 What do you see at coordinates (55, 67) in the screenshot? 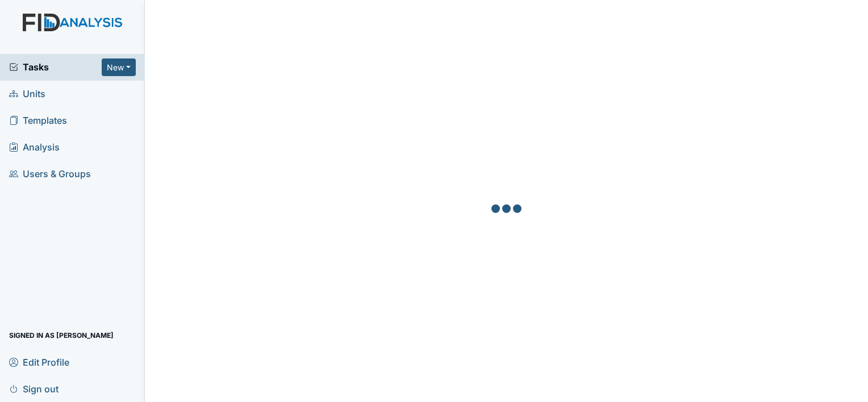
I see `a: Tasks` at bounding box center [55, 67].